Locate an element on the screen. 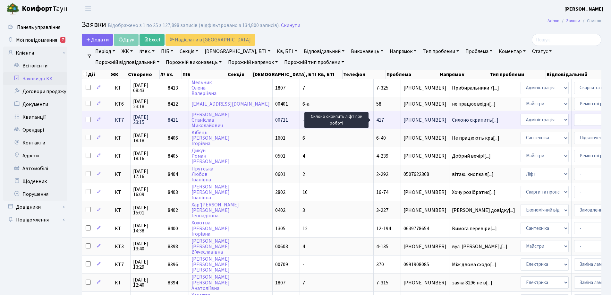 This screenshot has height=295, width=611. span: Панель управління is located at coordinates (38, 27).